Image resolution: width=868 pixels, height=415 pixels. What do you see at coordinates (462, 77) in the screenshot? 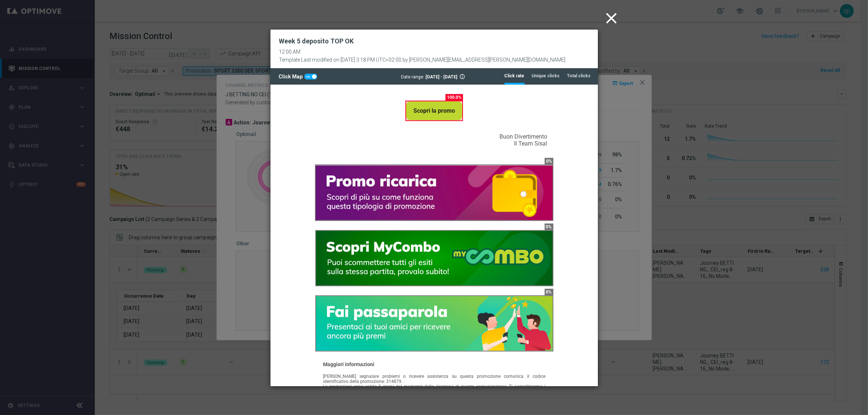
I see `i: info_outline` at bounding box center [462, 77].